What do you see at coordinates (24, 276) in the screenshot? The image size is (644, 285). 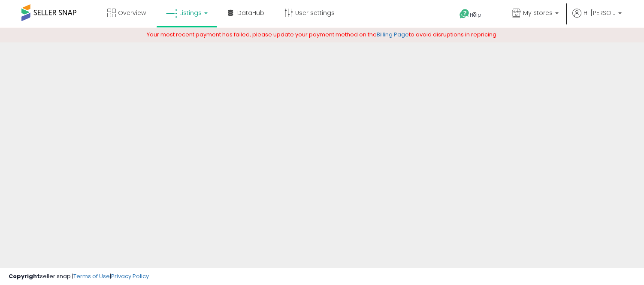 I see `strong: Copyright` at bounding box center [24, 276].